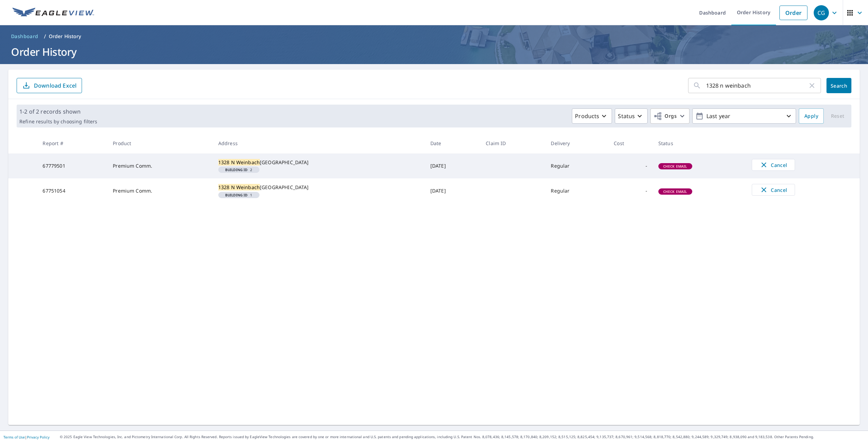 The height and width of the screenshot is (443, 868). I want to click on span: Apply, so click(812, 116).